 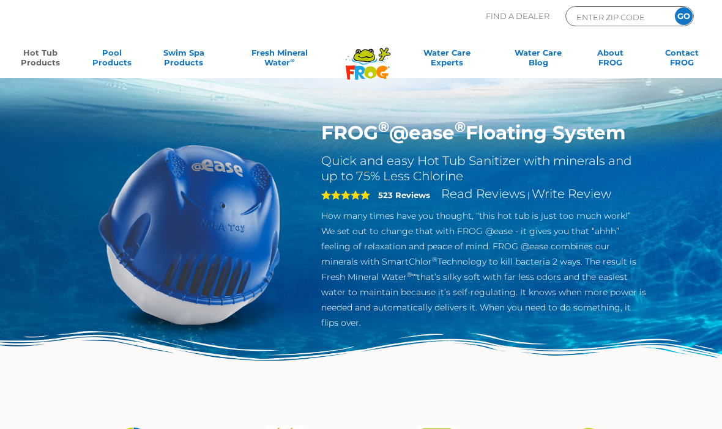 What do you see at coordinates (483, 169) in the screenshot?
I see `h2: Quick and easy Hot Tub Sanitizer with minerals and up to 75% Less Chlorine` at bounding box center [483, 169].